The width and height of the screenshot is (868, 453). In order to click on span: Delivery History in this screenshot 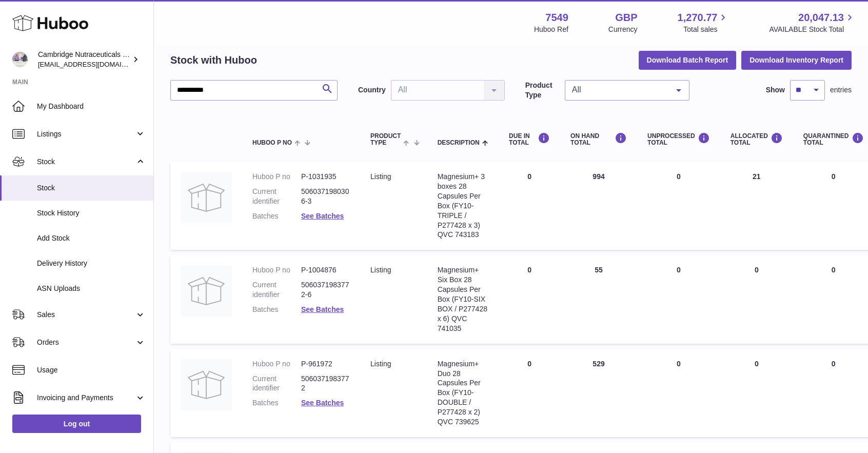, I will do `click(91, 263)`.